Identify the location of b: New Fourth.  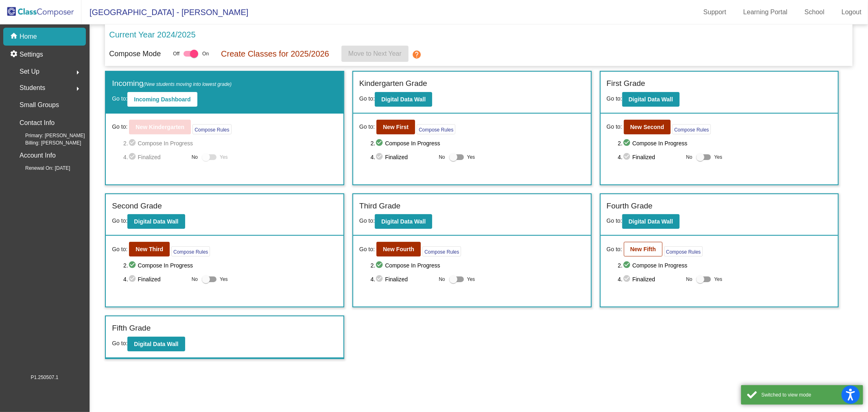
(399, 249).